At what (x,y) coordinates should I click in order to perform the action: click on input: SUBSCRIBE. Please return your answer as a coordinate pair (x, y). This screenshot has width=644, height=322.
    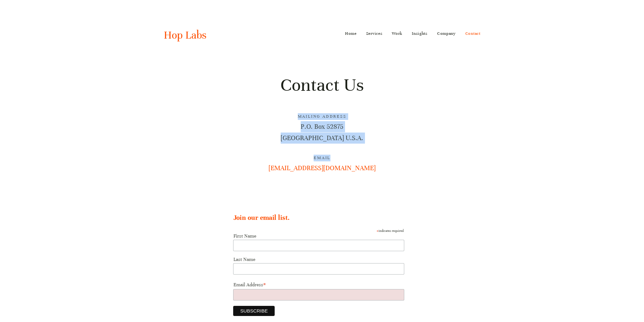
    Looking at the image, I should click on (254, 311).